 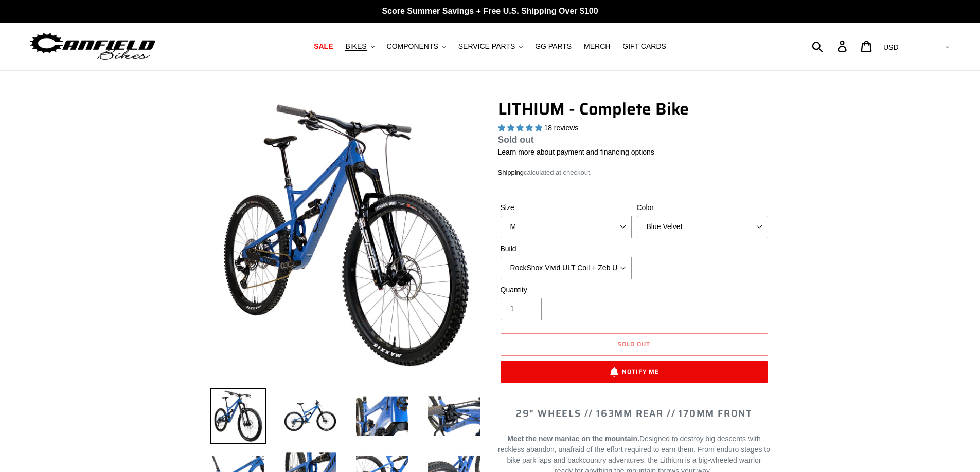 I want to click on span: 29" WHEELS // 163mm REAR // 170mm FRONT, so click(x=634, y=414).